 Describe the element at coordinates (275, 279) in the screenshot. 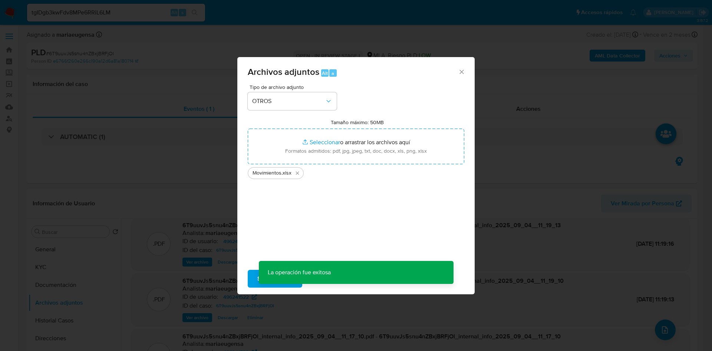

I see `span: Subir archivo` at that location.